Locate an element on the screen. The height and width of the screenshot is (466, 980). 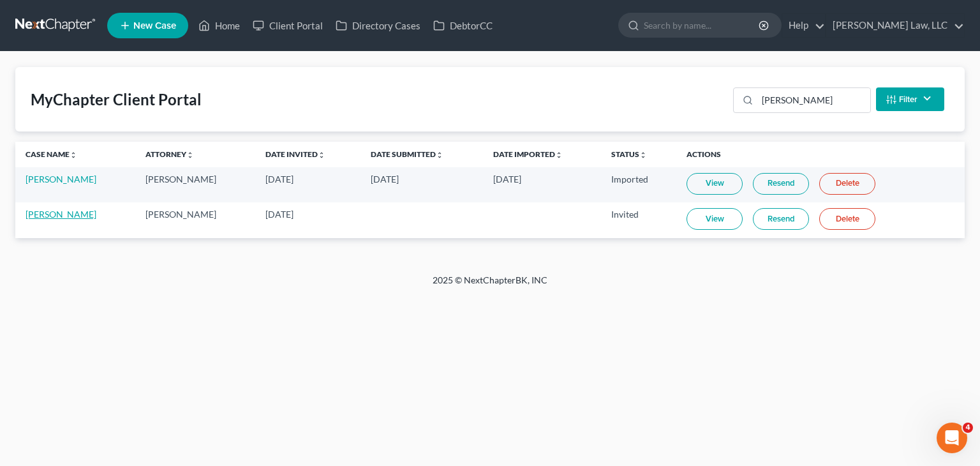
div: MyChapter Client Portal is located at coordinates (116, 99).